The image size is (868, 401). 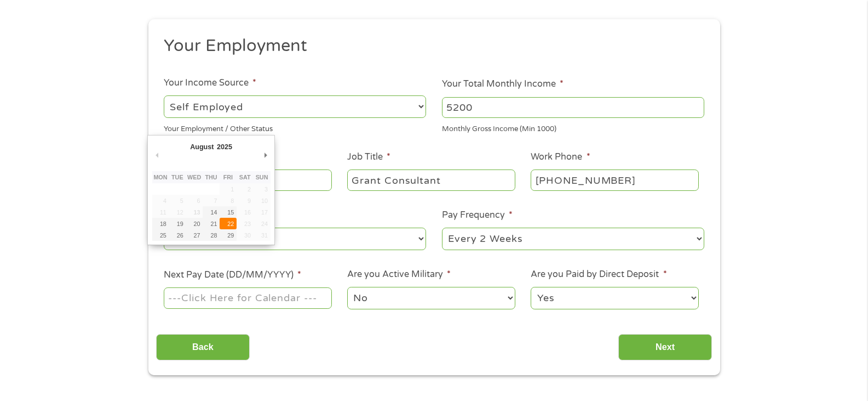 I want to click on label: Work Phone, so click(x=560, y=157).